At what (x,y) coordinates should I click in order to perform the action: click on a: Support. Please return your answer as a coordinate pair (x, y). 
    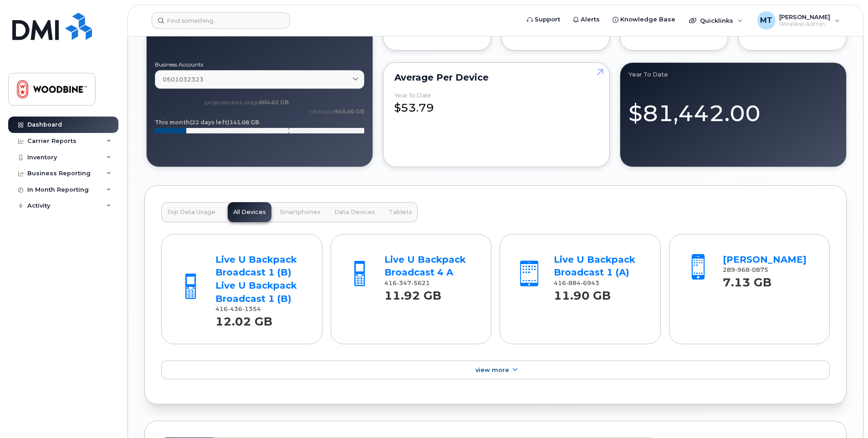
    Looking at the image, I should click on (543, 19).